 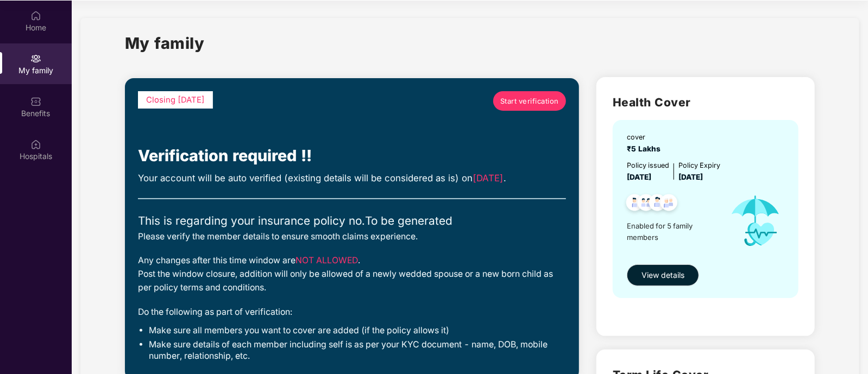 I want to click on div: Policy issued, so click(x=648, y=166).